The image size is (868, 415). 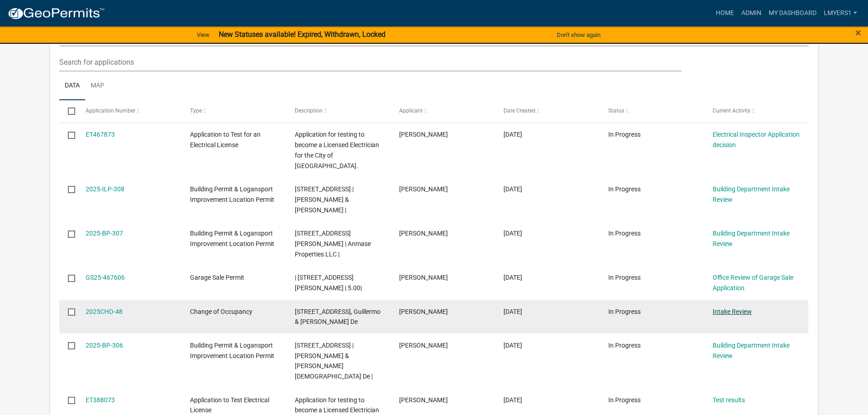 What do you see at coordinates (753, 282) in the screenshot?
I see `a: Office Review of Garage Sale Application` at bounding box center [753, 282].